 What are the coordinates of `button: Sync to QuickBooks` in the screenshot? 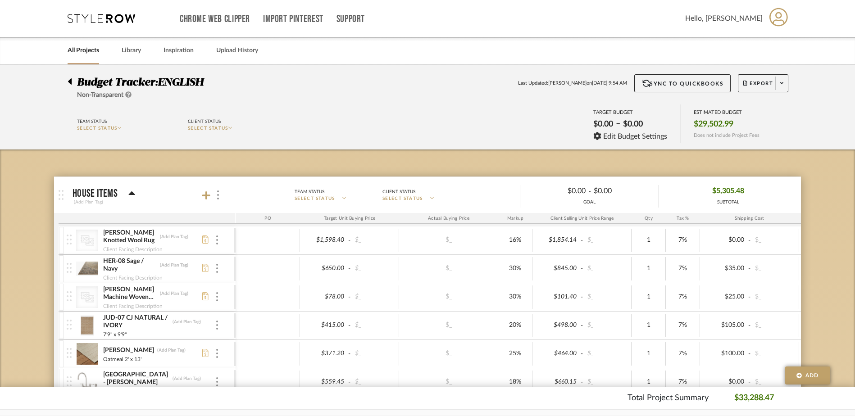 It's located at (682, 83).